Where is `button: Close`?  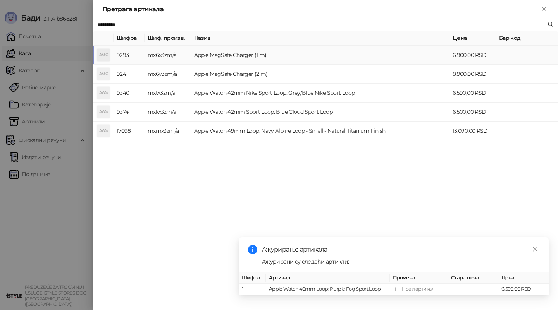 button: Close is located at coordinates (544, 9).